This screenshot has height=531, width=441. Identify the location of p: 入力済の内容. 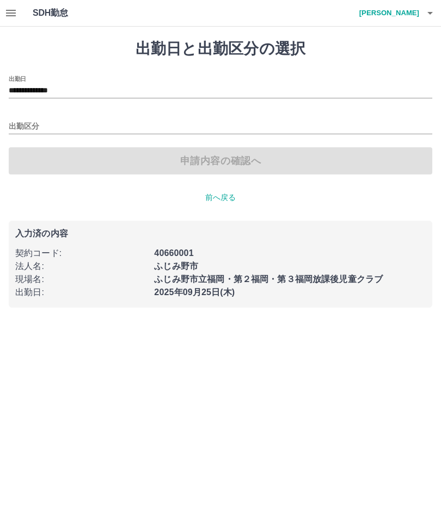
(220, 234).